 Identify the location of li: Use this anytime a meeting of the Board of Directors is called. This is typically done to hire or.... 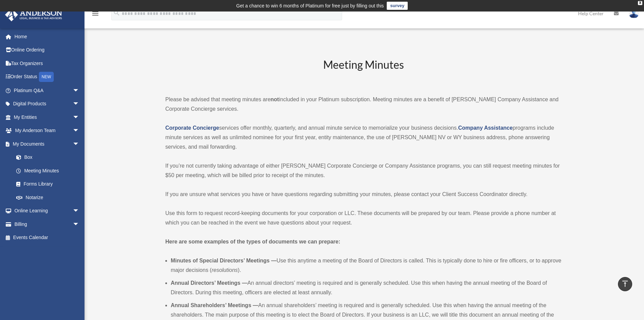
(367, 265).